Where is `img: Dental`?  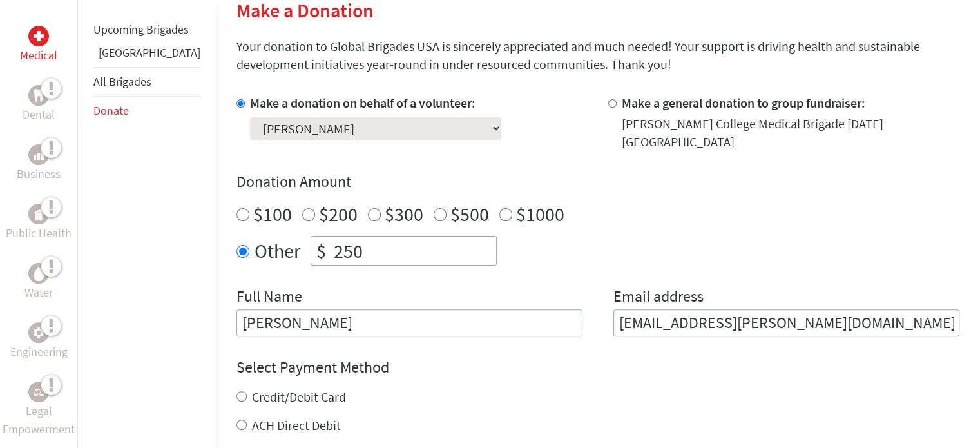
img: Dental is located at coordinates (39, 94).